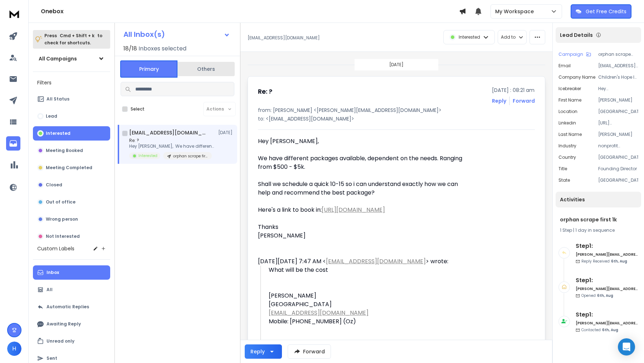  Describe the element at coordinates (576, 77) in the screenshot. I see `p: Company Name` at that location.